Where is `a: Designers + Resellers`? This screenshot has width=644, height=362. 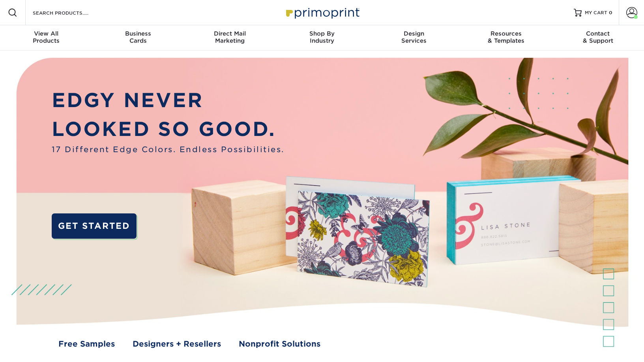 a: Designers + Resellers is located at coordinates (177, 344).